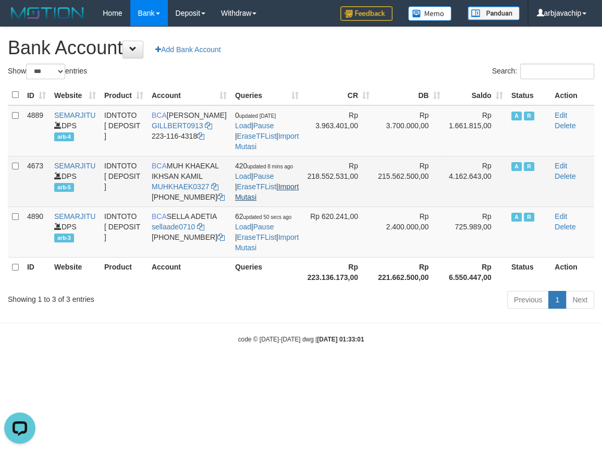 The height and width of the screenshot is (452, 602). I want to click on th: Queries, so click(267, 271).